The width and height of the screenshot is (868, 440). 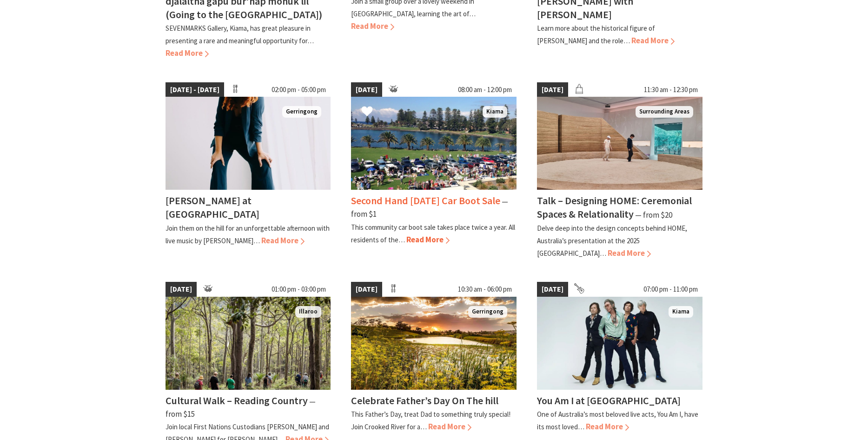 What do you see at coordinates (425, 400) in the screenshot?
I see `h4: Celebrate Father’s Day On The hill` at bounding box center [425, 400].